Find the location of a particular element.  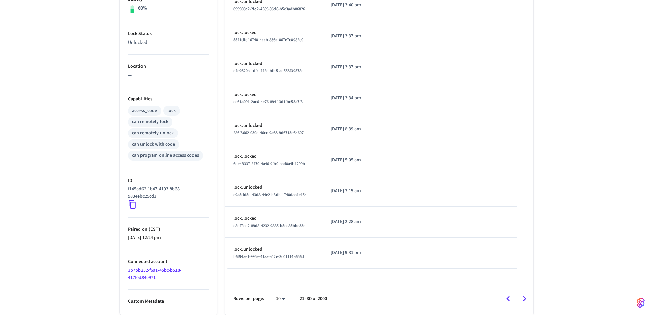

div: can program online access codes is located at coordinates (165, 155).